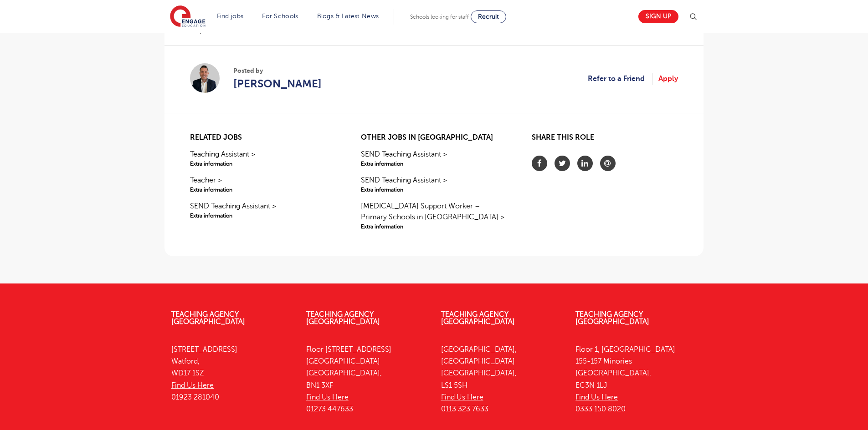 The width and height of the screenshot is (868, 430). Describe the element at coordinates (263, 138) in the screenshot. I see `h2: Related jobs` at that location.